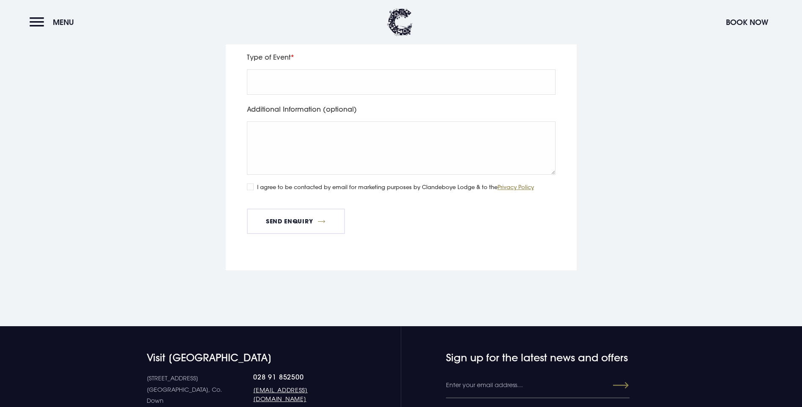 The height and width of the screenshot is (407, 802). What do you see at coordinates (521, 357) in the screenshot?
I see `h4: Sign up for the latest news and offers` at bounding box center [521, 357].